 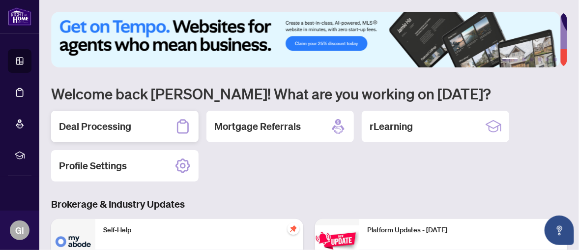 What do you see at coordinates (306, 39) in the screenshot?
I see `img: Slide 0` at bounding box center [306, 39].